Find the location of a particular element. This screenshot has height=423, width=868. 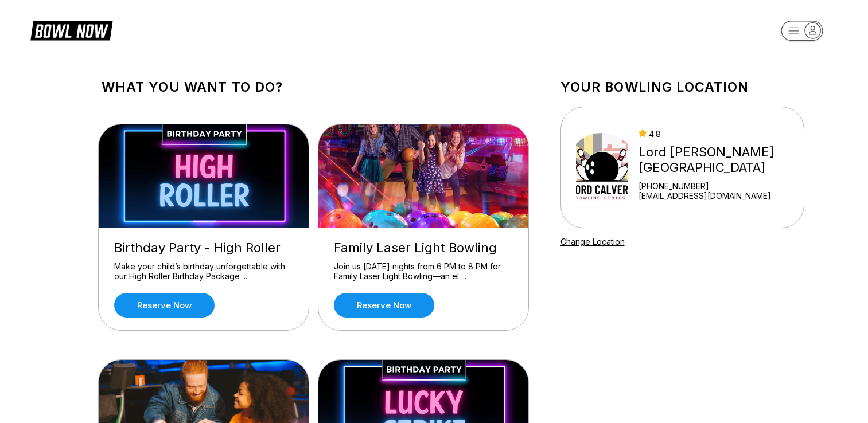

h1: What you want to do? is located at coordinates (313, 87).